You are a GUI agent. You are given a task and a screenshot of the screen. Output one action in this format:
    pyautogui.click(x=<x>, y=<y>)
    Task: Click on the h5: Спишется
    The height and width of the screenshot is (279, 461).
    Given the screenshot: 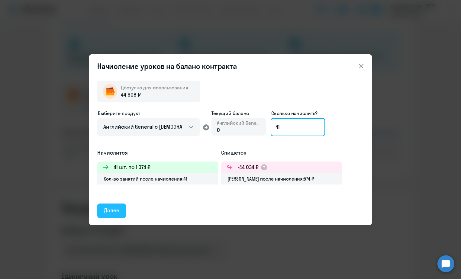 What is the action you would take?
    pyautogui.click(x=281, y=153)
    